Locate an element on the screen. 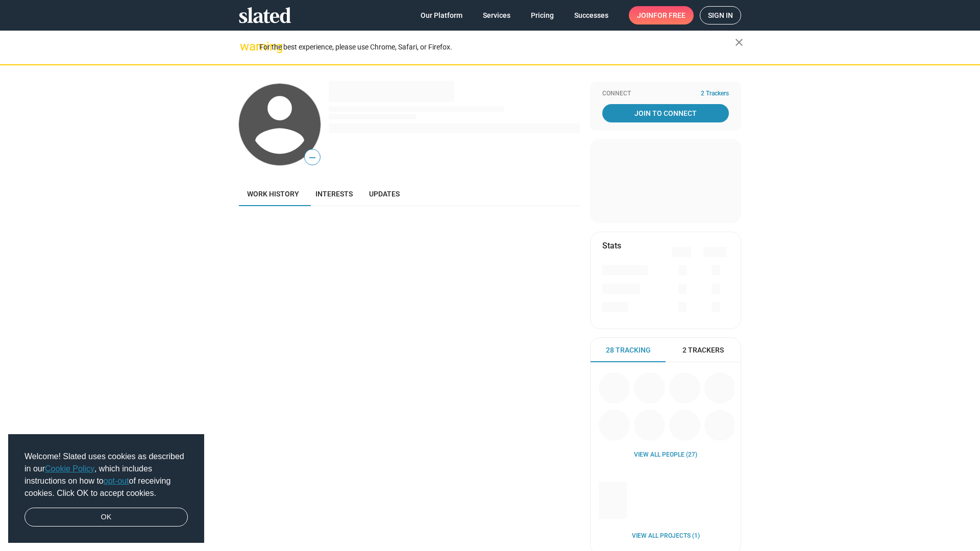  span: for free is located at coordinates (669, 15).